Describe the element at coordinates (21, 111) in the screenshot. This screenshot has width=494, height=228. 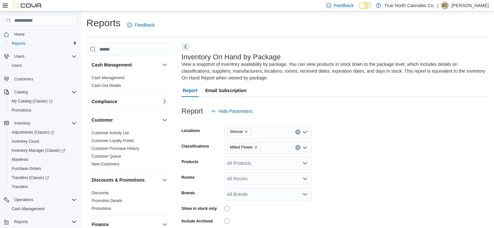
I see `span: Promotions` at that location.